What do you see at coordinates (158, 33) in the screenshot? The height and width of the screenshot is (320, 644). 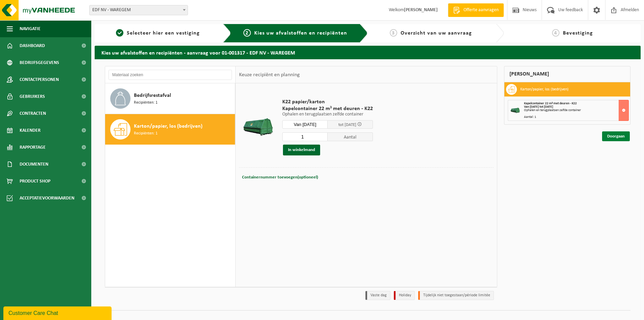 I see `a: 1Selecteer hier een vestiging` at bounding box center [158, 33].